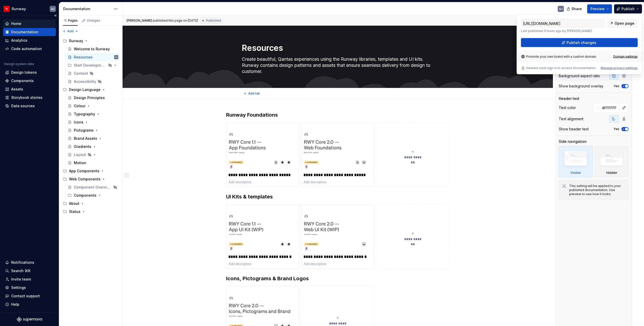 The image size is (644, 326). What do you see at coordinates (30, 287) in the screenshot?
I see `a: Settings` at bounding box center [30, 287].